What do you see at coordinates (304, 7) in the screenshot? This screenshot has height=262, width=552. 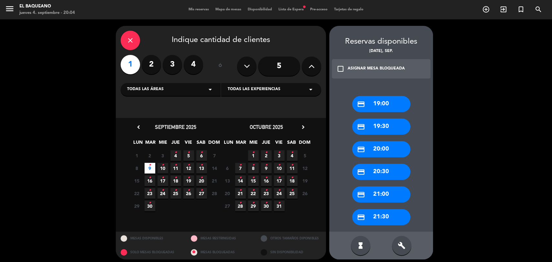 I see `span: fiber_manual_record` at bounding box center [304, 7].